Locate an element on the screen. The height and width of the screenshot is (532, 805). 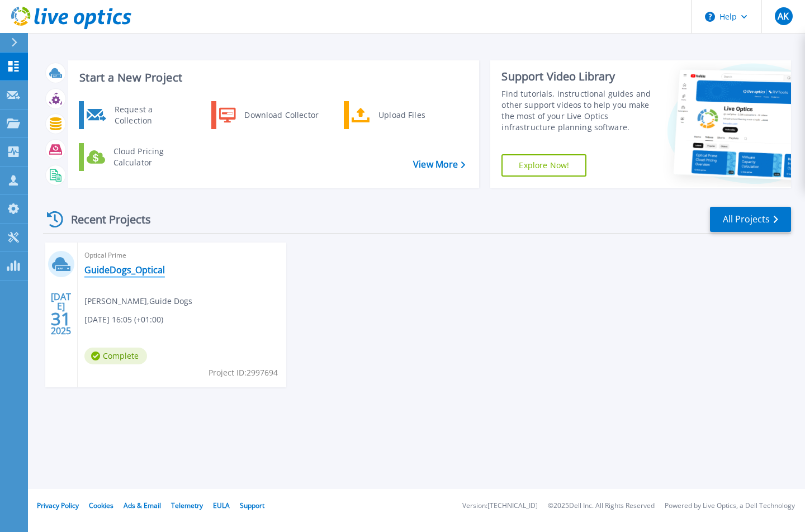
div: Recent Projects is located at coordinates (105, 219).